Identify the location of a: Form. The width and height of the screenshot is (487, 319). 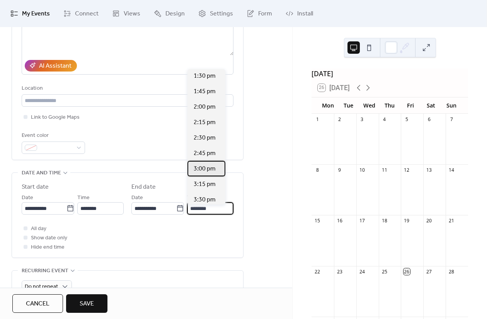
(259, 14).